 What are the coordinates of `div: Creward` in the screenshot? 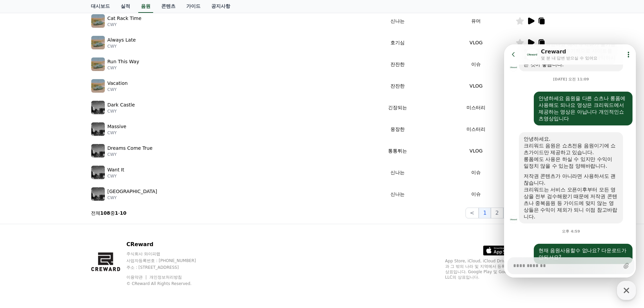 It's located at (50, 7).